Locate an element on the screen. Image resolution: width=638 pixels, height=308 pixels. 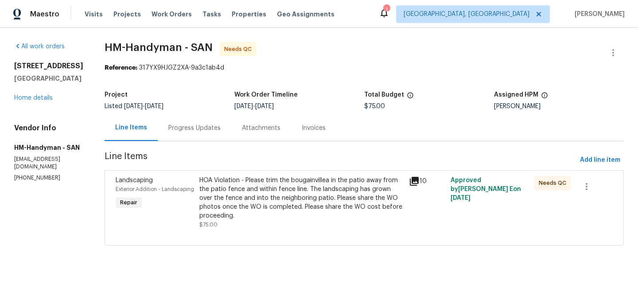
span: Line Items is located at coordinates (340, 160).